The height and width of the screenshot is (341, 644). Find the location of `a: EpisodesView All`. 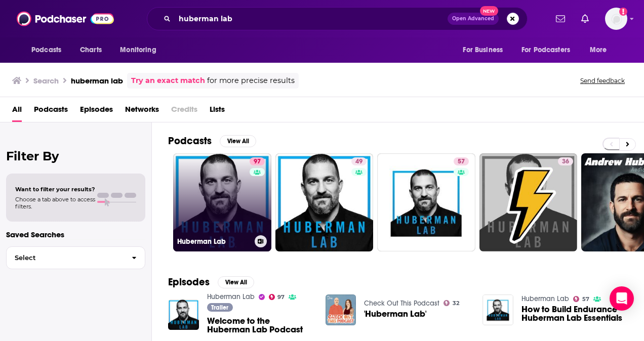

a: EpisodesView All is located at coordinates (211, 282).